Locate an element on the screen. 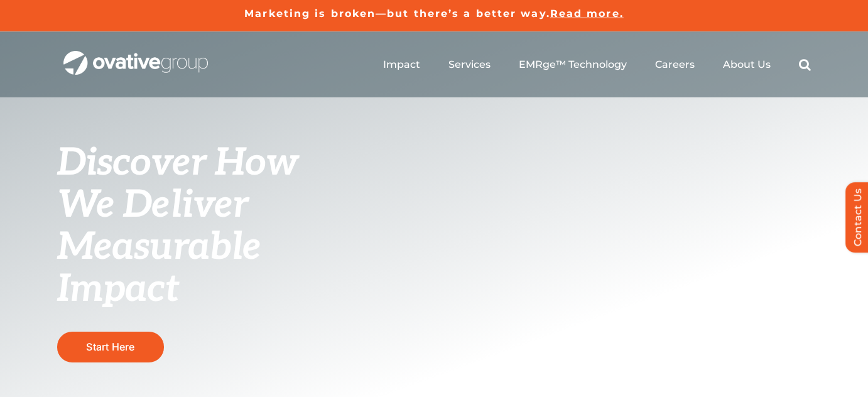  a: EMRge™ Technology is located at coordinates (573, 65).